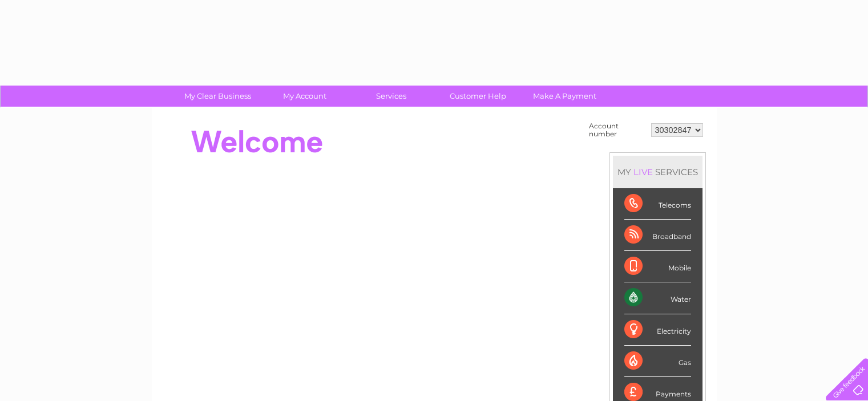  What do you see at coordinates (658, 267) in the screenshot?
I see `div: Mobile` at bounding box center [658, 267].